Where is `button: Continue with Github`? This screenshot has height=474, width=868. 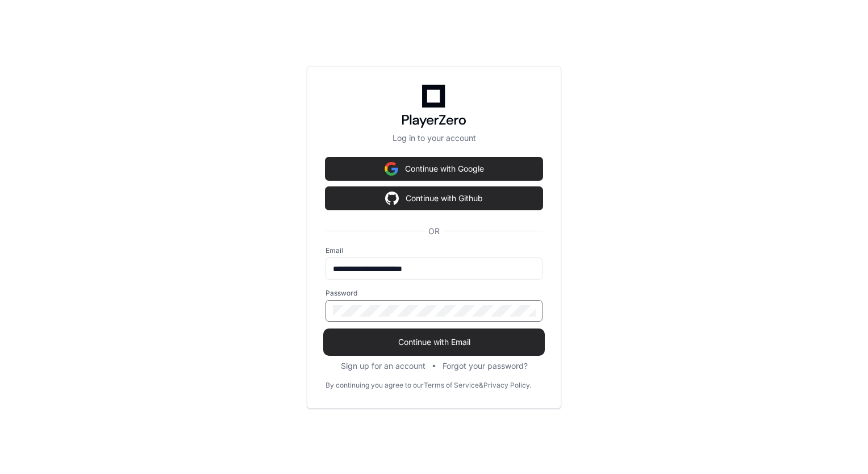
button: Continue with Github is located at coordinates (434, 199).